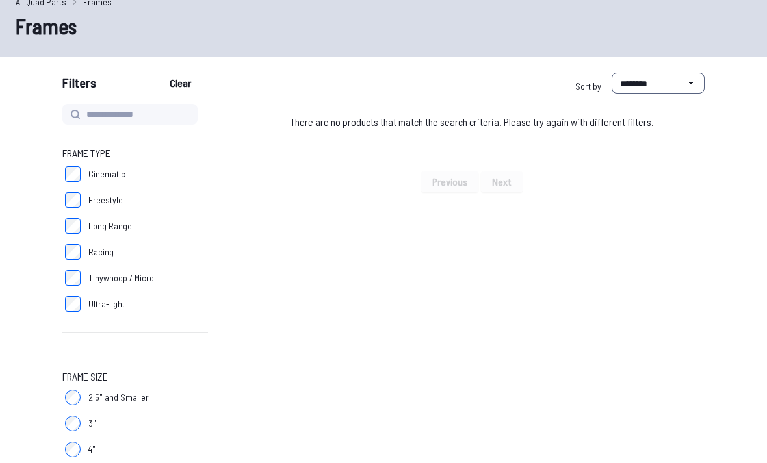  I want to click on span: Long Range, so click(110, 226).